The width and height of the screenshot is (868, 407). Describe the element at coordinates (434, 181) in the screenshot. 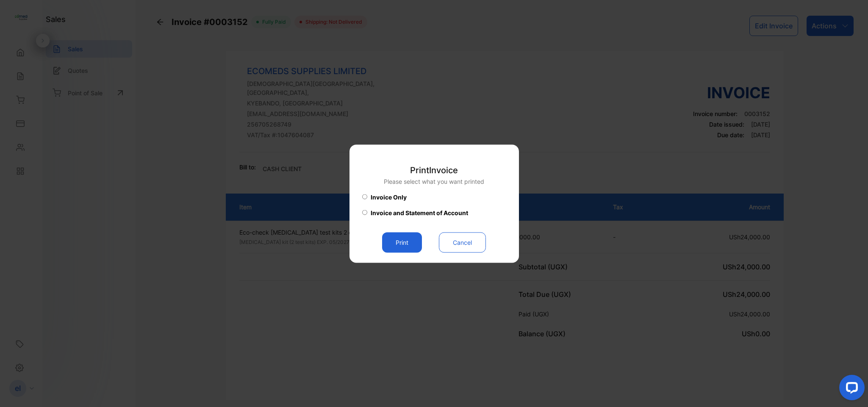

I see `p: Please select what you want printed` at that location.